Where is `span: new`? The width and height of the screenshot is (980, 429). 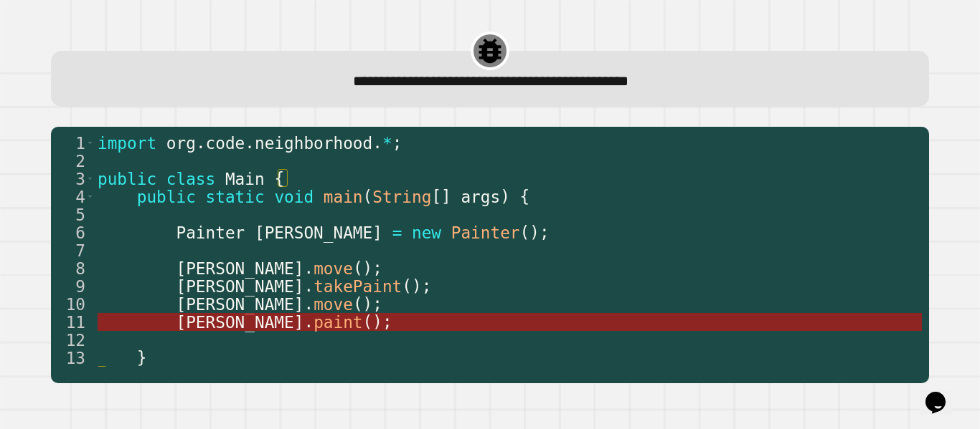 span: new is located at coordinates (426, 233).